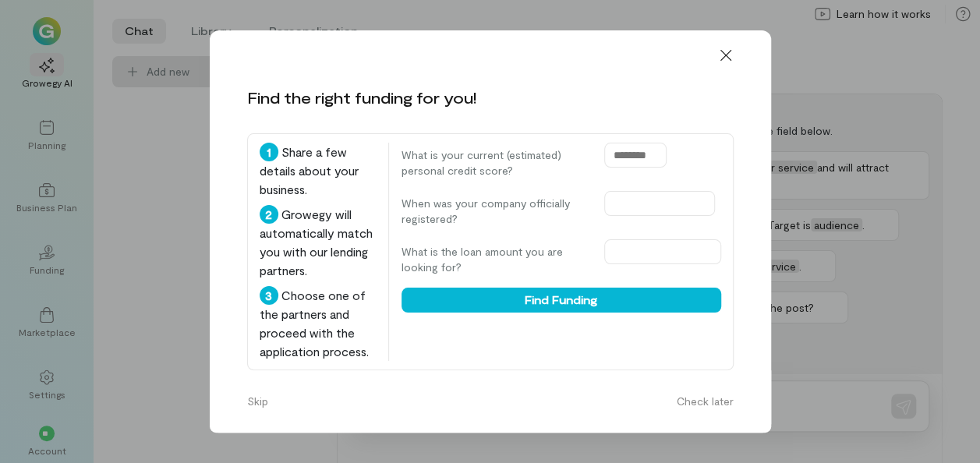  What do you see at coordinates (362, 97) in the screenshot?
I see `div: Find the right funding for you!` at bounding box center [362, 97].